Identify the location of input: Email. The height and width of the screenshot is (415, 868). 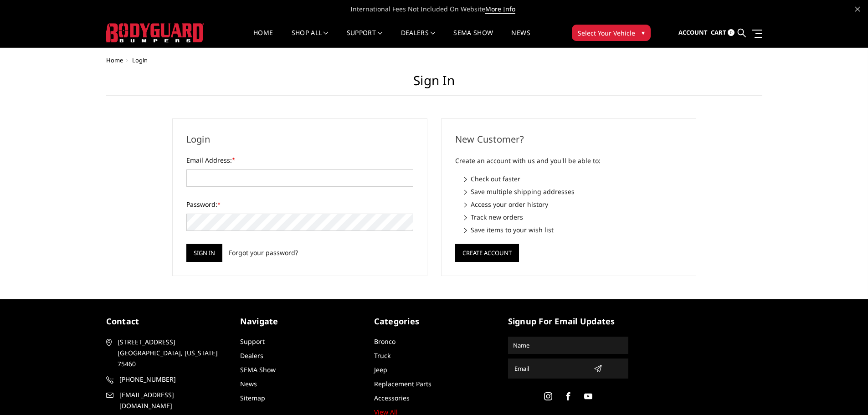
(550, 368).